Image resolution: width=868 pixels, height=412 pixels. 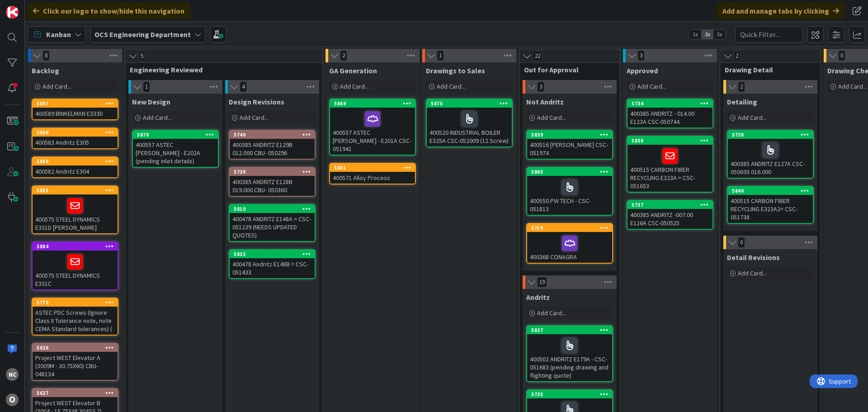 I want to click on span: GA Generation, so click(x=353, y=70).